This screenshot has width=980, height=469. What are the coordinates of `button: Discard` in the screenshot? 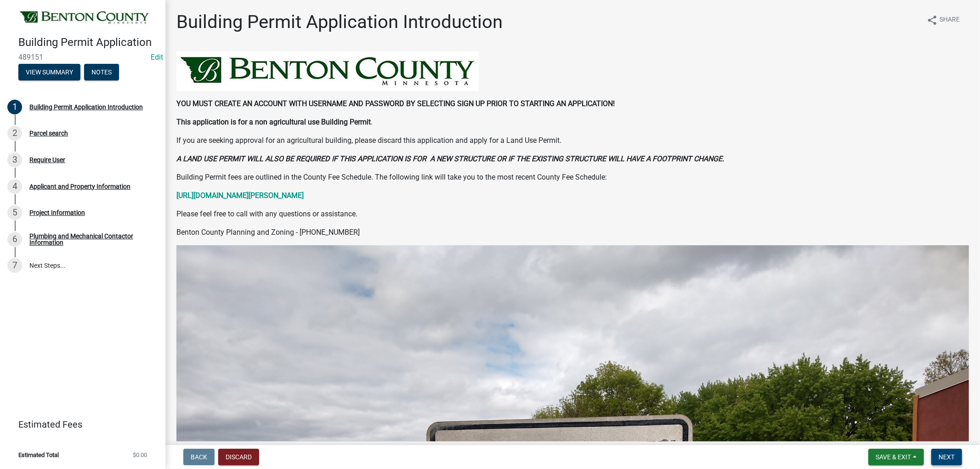 It's located at (238, 457).